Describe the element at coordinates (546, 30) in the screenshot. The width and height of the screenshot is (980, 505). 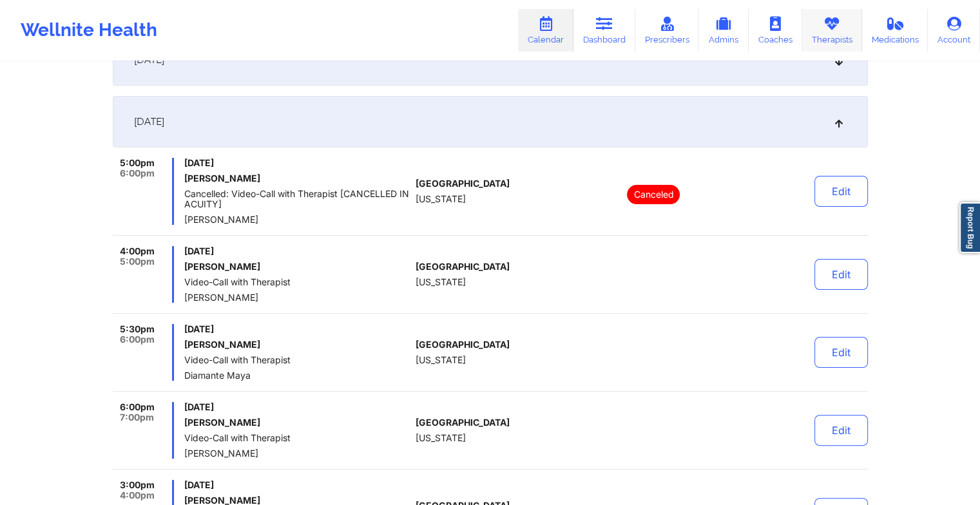
I see `a: Calendar` at that location.